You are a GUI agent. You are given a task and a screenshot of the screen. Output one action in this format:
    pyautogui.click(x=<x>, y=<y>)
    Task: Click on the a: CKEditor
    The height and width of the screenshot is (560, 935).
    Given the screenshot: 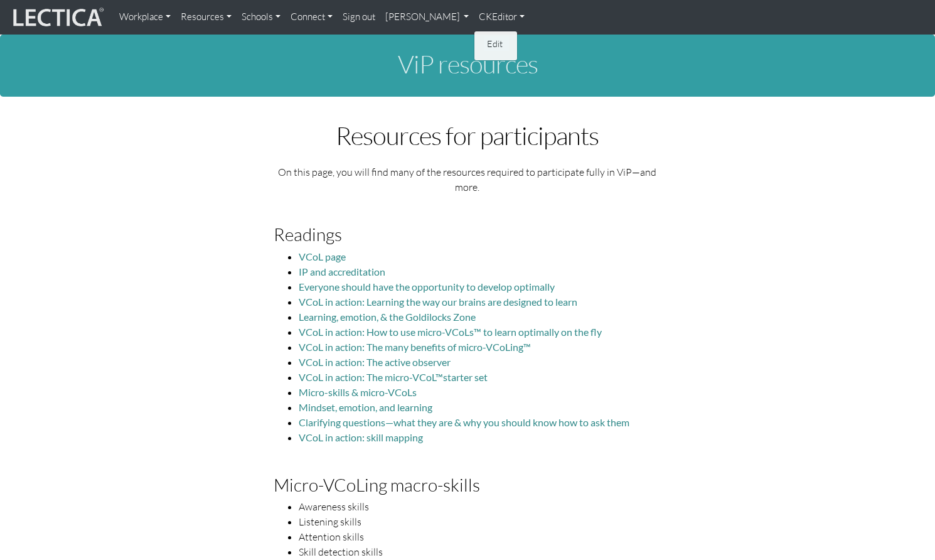 What is the action you would take?
    pyautogui.click(x=501, y=17)
    